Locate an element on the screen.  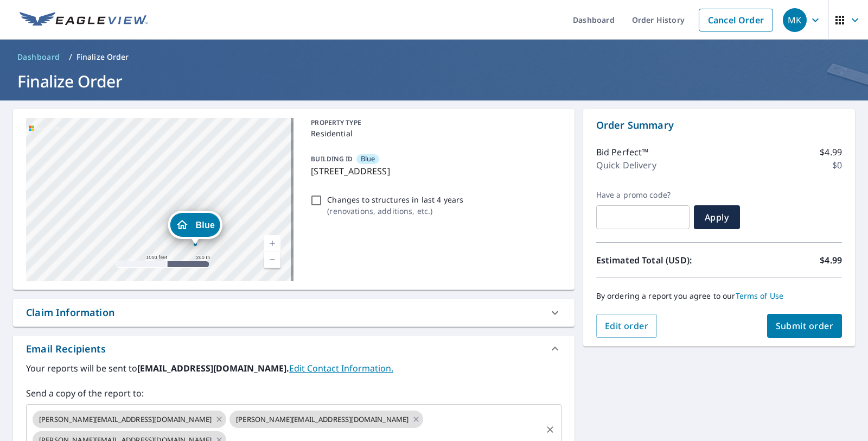
a: EditContactInfo is located at coordinates (341, 368).